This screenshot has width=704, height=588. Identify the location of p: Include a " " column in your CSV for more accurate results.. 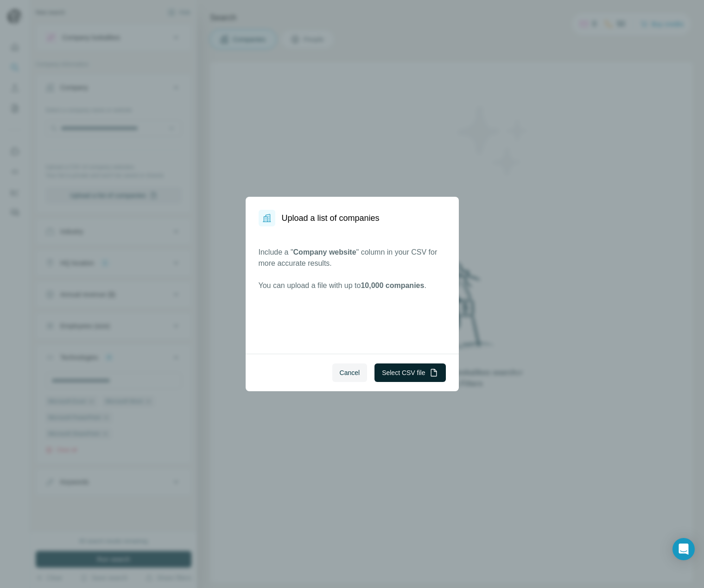
(352, 258).